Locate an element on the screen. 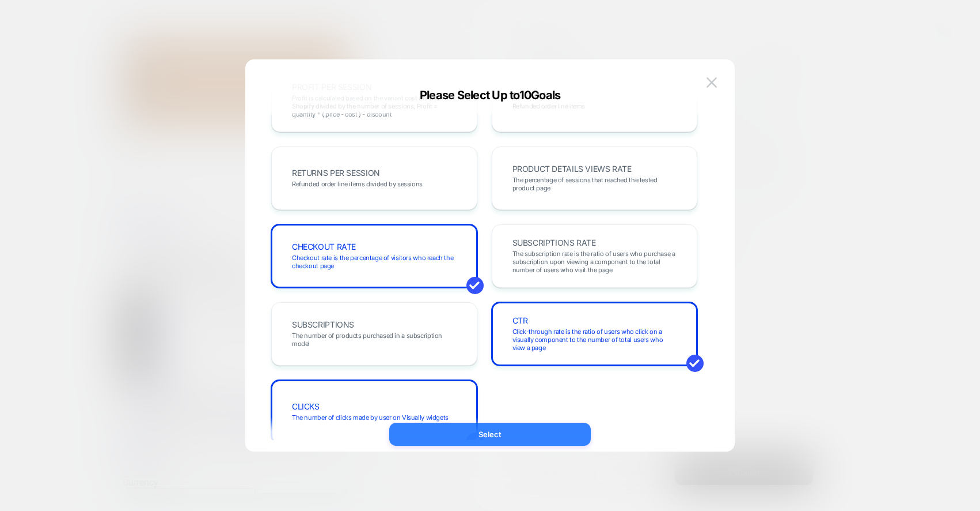 This screenshot has width=980, height=511. span: Refunded order line items is located at coordinates (549, 106).